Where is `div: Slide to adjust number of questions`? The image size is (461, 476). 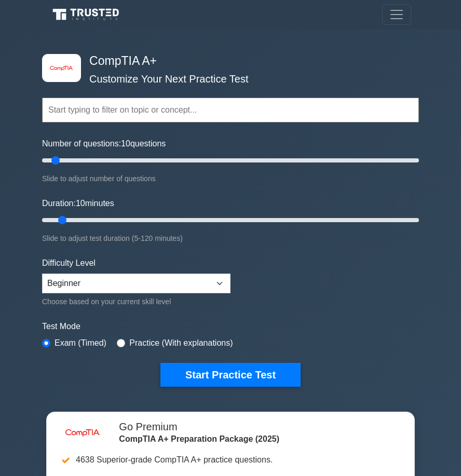 div: Slide to adjust number of questions is located at coordinates (230, 179).